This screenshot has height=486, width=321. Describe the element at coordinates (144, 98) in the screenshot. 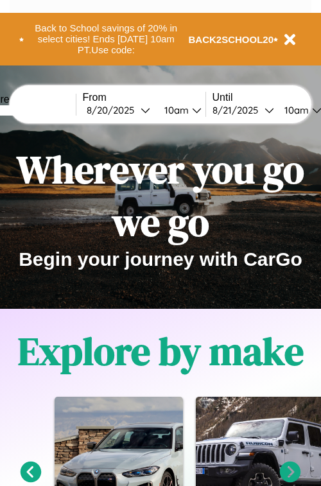

I see `label: From` at that location.